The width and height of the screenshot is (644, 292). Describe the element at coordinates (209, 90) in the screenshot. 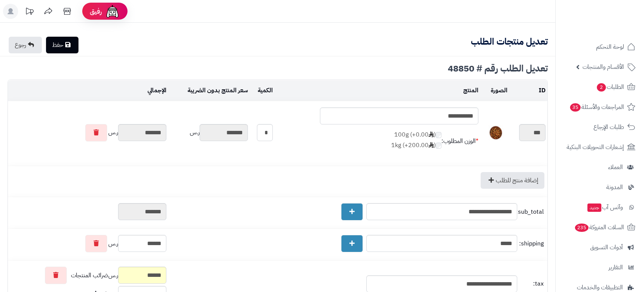

I see `td: سعر المنتج بدون الضريبة` at that location.